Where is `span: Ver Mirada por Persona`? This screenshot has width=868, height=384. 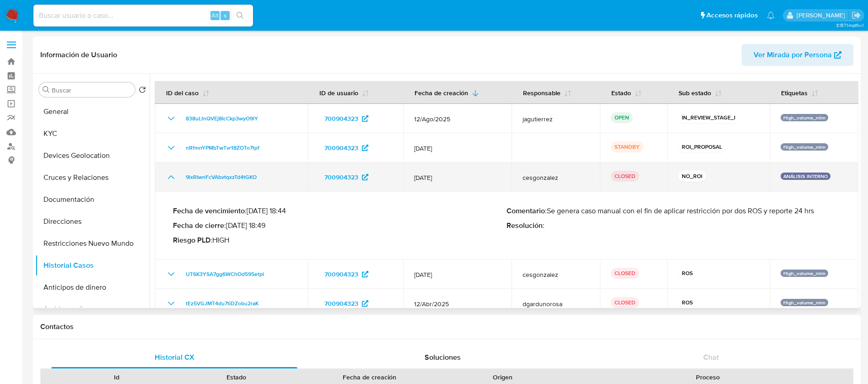 span: Ver Mirada por Persona is located at coordinates (793, 55).